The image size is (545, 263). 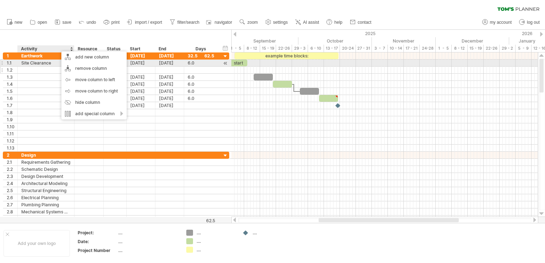 I want to click on div: 1.7, so click(x=12, y=105).